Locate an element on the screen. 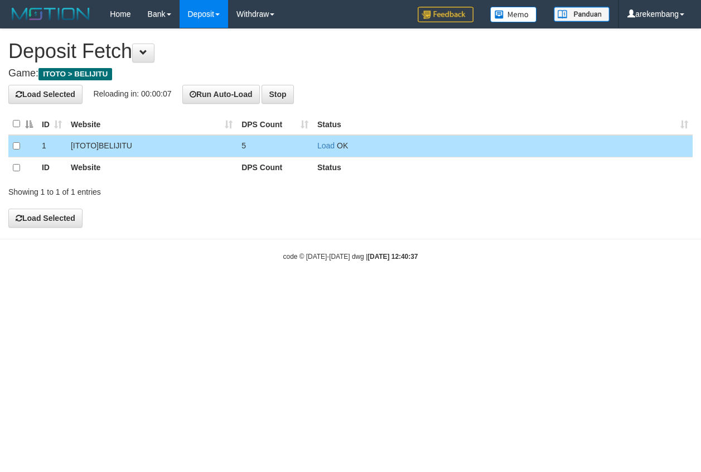  th: Website: activate to sort column ascending is located at coordinates (152, 124).